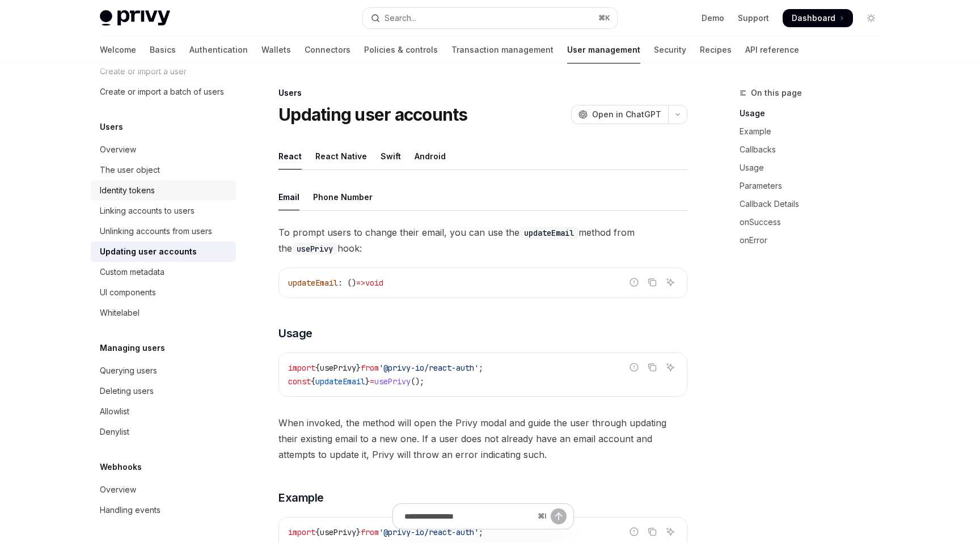  I want to click on a: Deleting users, so click(163, 391).